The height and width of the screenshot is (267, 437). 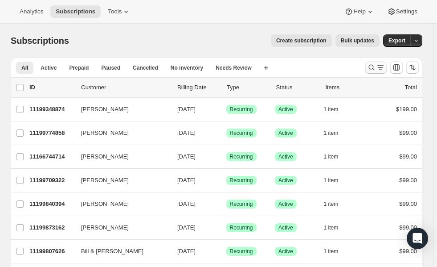 I want to click on button: Tools, so click(x=119, y=12).